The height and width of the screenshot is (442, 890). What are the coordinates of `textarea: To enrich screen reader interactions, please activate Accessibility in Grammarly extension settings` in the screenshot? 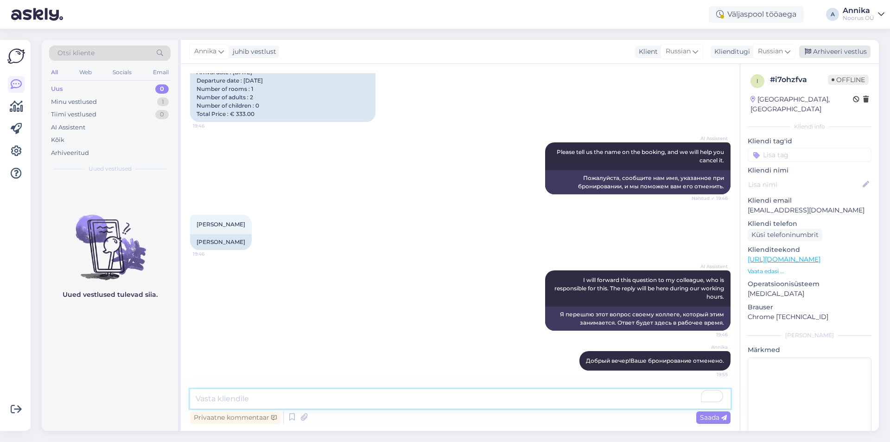 It's located at (460, 399).